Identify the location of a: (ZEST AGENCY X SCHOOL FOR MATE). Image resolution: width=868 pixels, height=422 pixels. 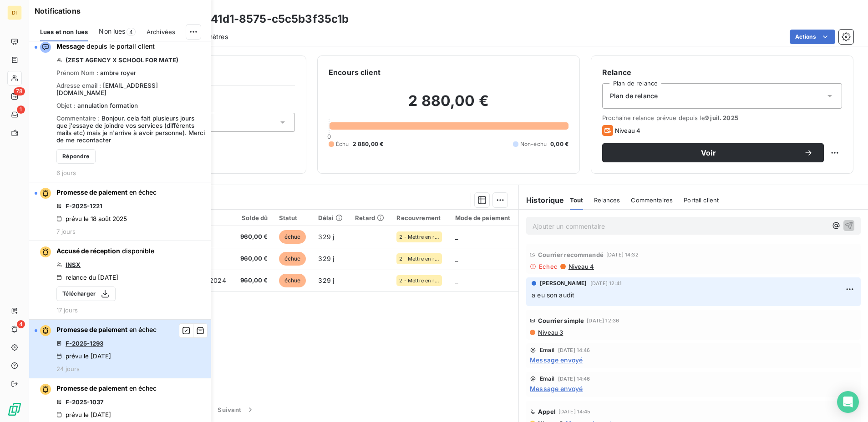
(122, 60).